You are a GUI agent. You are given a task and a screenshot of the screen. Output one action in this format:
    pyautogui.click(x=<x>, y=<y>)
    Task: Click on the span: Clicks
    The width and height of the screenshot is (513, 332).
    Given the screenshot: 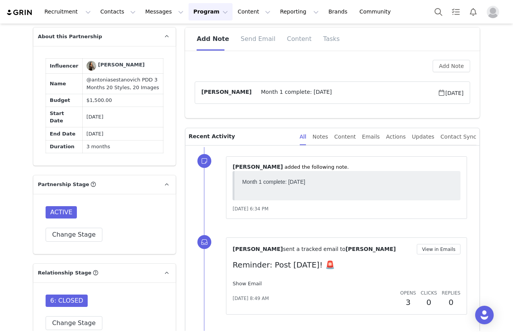 What is the action you would take?
    pyautogui.click(x=429, y=293)
    